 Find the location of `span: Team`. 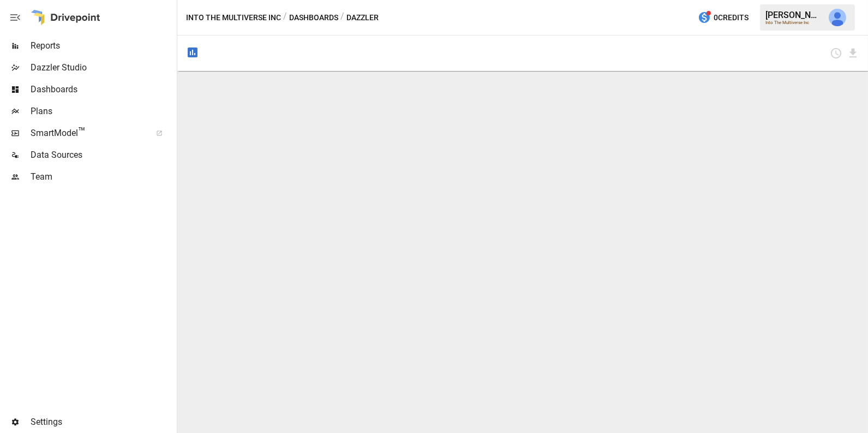

span: Team is located at coordinates (102, 177).